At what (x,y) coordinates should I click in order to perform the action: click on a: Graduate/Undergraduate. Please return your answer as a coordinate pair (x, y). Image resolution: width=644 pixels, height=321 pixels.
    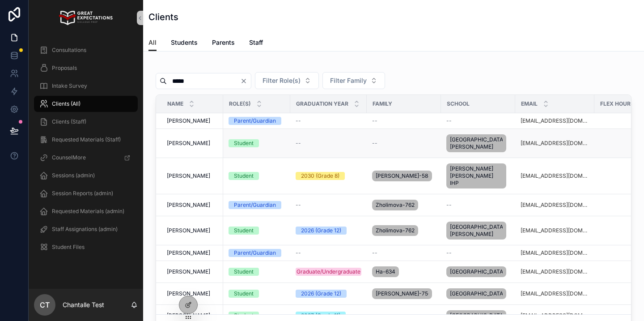
    Looking at the image, I should click on (328, 272).